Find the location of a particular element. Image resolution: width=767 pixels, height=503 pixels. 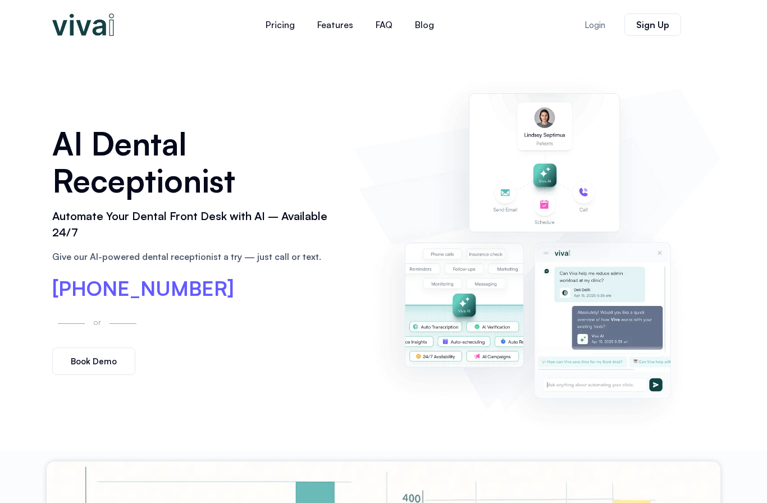

a: Pricing is located at coordinates (280, 25).